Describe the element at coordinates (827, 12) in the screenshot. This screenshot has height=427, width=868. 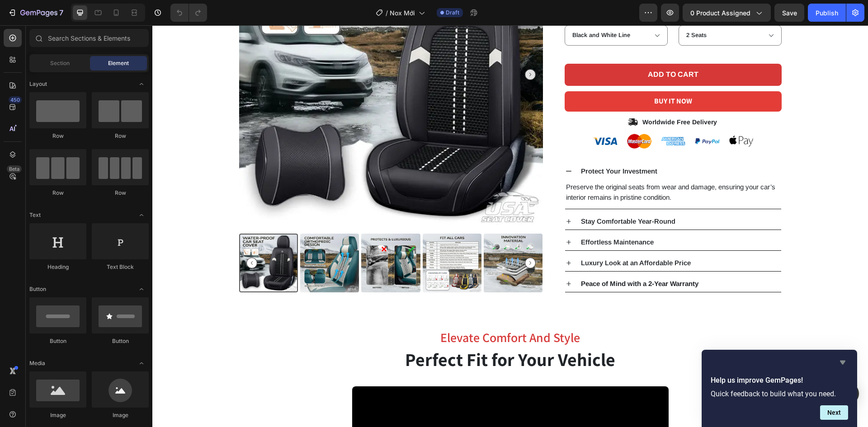
I see `button: Publish` at that location.